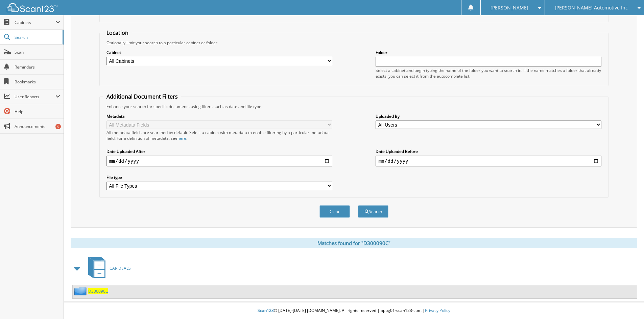 This screenshot has width=644, height=319. Describe the element at coordinates (81, 291) in the screenshot. I see `img: folder2.png` at that location.